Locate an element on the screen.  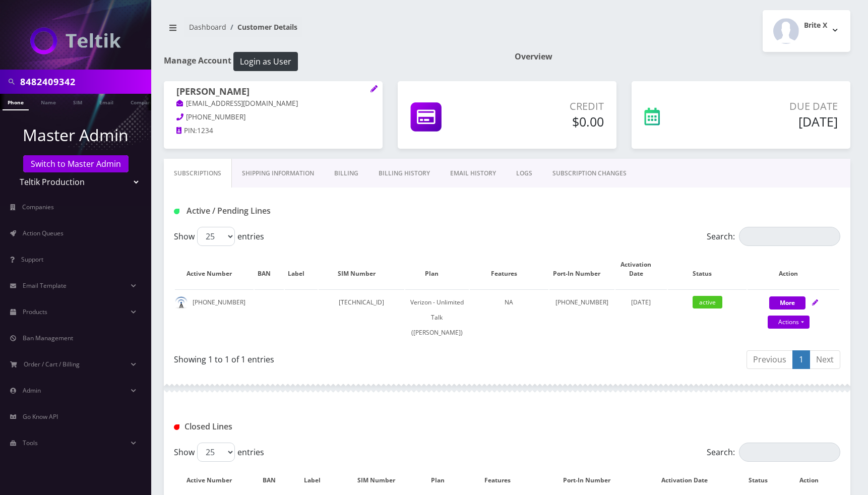
img: Active / Pending Lines is located at coordinates (176, 211).